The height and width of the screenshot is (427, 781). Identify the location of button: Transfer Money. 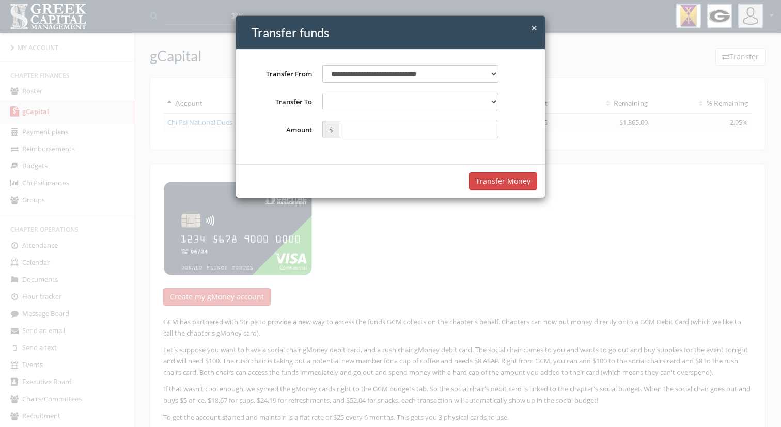
(503, 181).